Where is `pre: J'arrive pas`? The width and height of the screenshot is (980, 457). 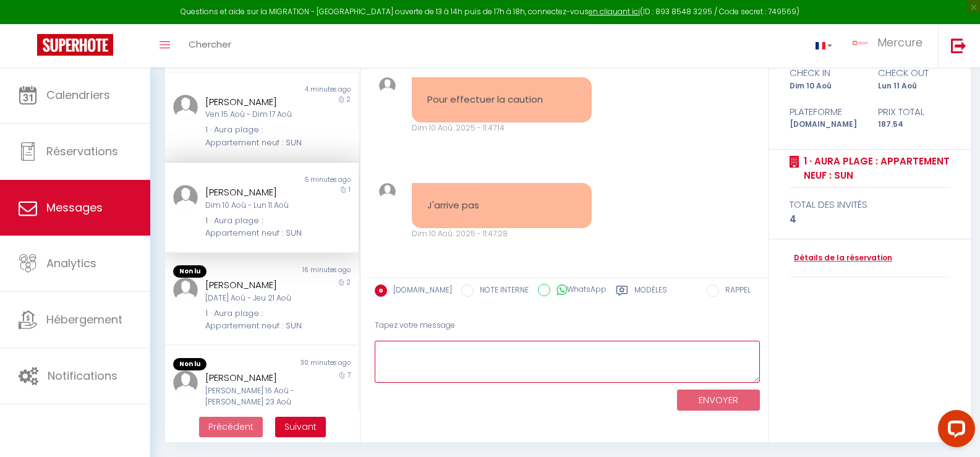
pre: J'arrive pas is located at coordinates (502, 205).